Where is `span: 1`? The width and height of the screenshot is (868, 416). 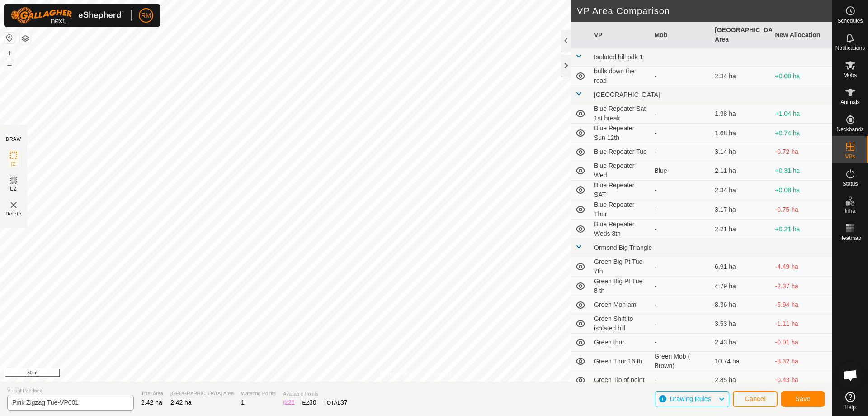 span: 1 is located at coordinates (243, 402).